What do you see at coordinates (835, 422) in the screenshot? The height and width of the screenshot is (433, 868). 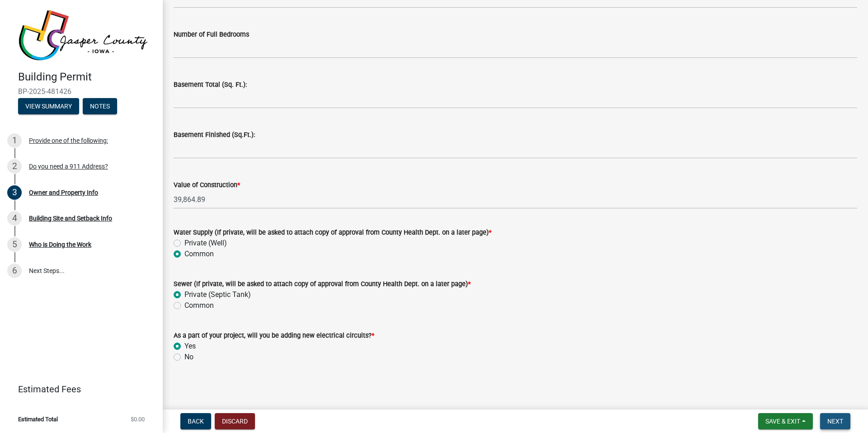 I see `button: Next` at bounding box center [835, 422].